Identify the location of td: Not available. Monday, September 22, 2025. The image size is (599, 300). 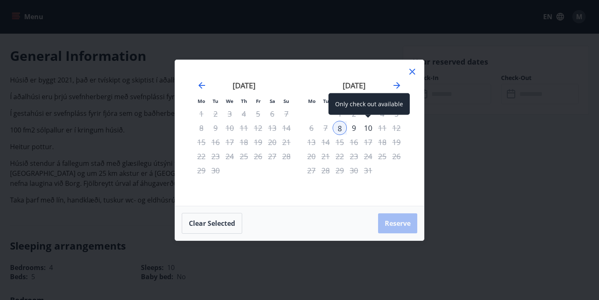
(201, 156).